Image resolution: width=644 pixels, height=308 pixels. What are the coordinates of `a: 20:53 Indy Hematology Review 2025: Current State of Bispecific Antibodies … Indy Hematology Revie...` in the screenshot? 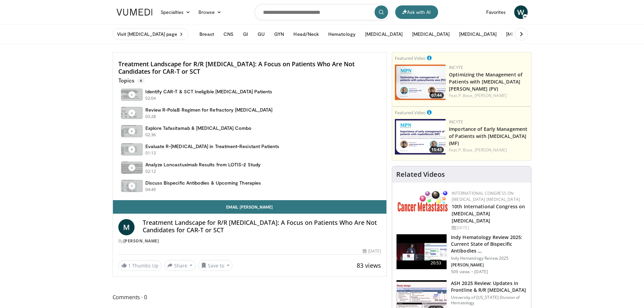 It's located at (461, 254).